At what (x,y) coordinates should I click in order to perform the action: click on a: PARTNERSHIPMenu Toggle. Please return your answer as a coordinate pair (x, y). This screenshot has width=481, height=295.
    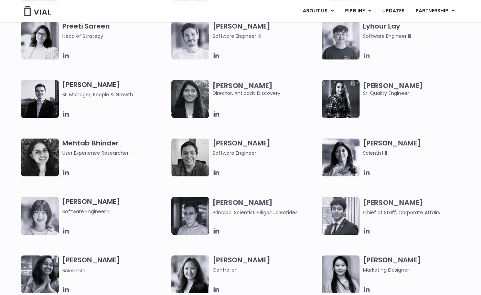
    Looking at the image, I should click on (435, 11).